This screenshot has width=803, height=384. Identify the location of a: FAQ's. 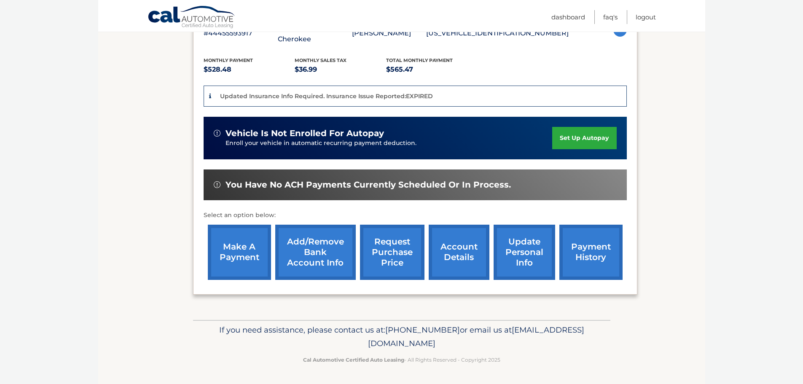
(610, 17).